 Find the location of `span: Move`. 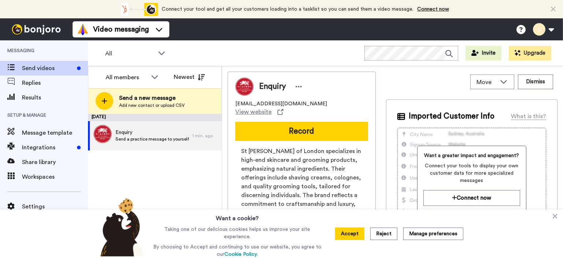

span: Move is located at coordinates (486, 82).